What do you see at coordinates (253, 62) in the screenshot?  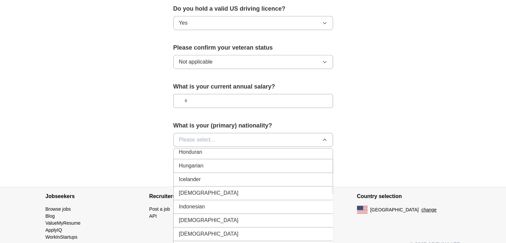 I see `button: Not applicable` at bounding box center [253, 62].